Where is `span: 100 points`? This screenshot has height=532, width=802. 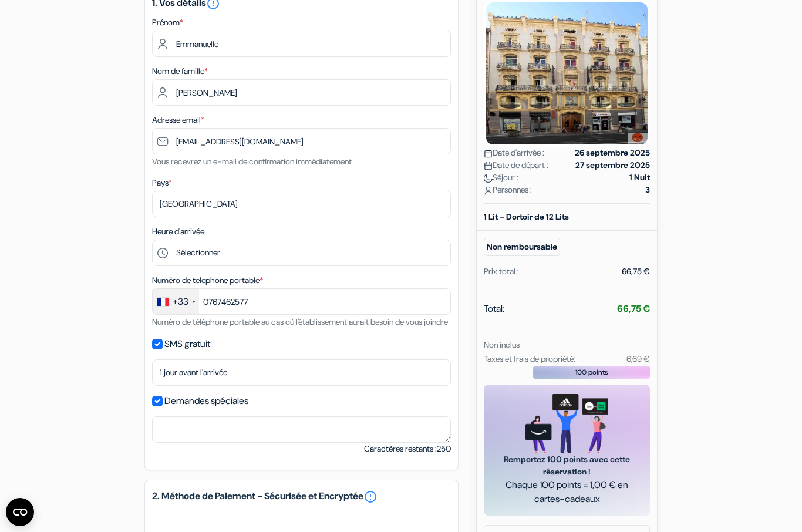 span: 100 points is located at coordinates (592, 372).